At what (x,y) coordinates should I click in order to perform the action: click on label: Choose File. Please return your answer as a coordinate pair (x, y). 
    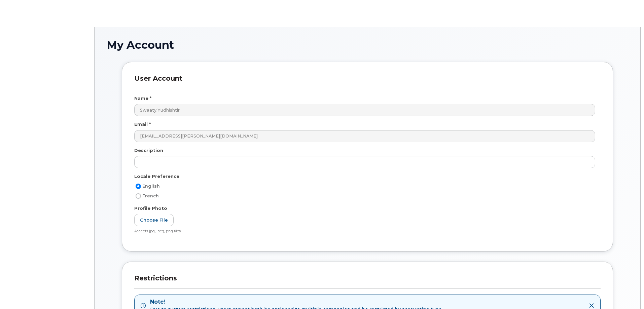
    Looking at the image, I should click on (154, 220).